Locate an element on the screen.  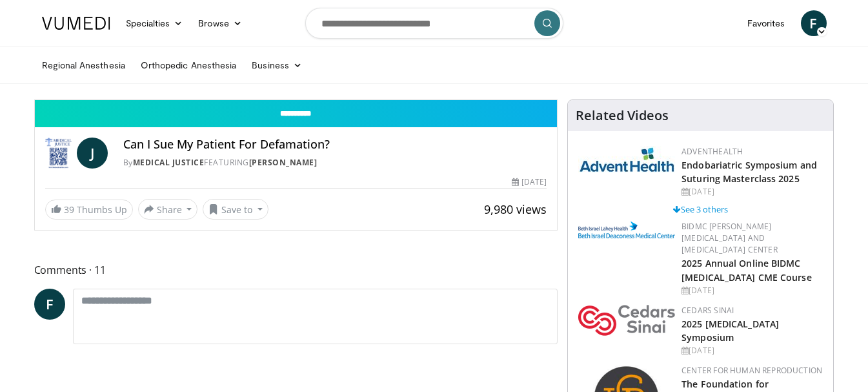
input: Search topics, interventions is located at coordinates (435, 23).